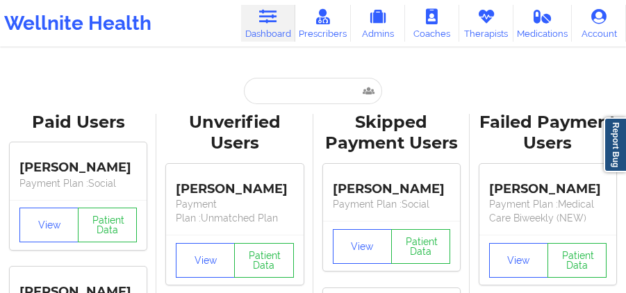 This screenshot has width=626, height=293. I want to click on div: Unverified Users, so click(234, 134).